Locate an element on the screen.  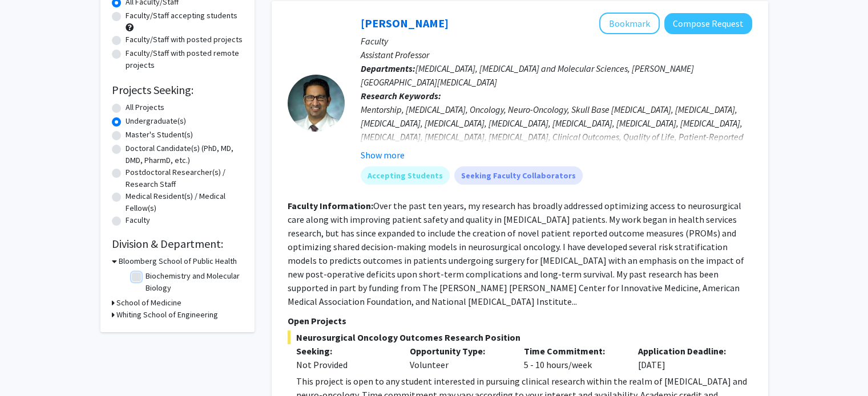
p: Open Projects is located at coordinates (520, 321).